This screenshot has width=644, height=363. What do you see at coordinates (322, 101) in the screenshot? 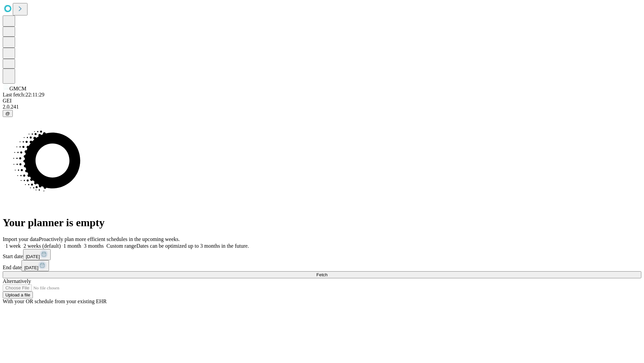
I see `div: GEI` at bounding box center [322, 101].